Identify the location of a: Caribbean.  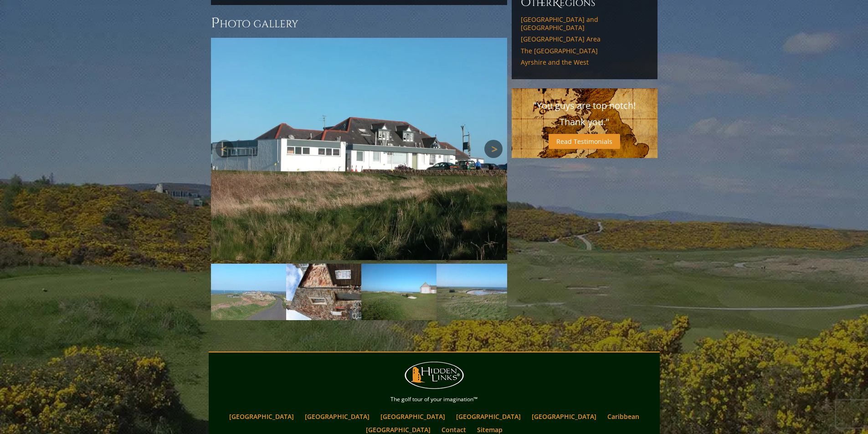
(623, 416).